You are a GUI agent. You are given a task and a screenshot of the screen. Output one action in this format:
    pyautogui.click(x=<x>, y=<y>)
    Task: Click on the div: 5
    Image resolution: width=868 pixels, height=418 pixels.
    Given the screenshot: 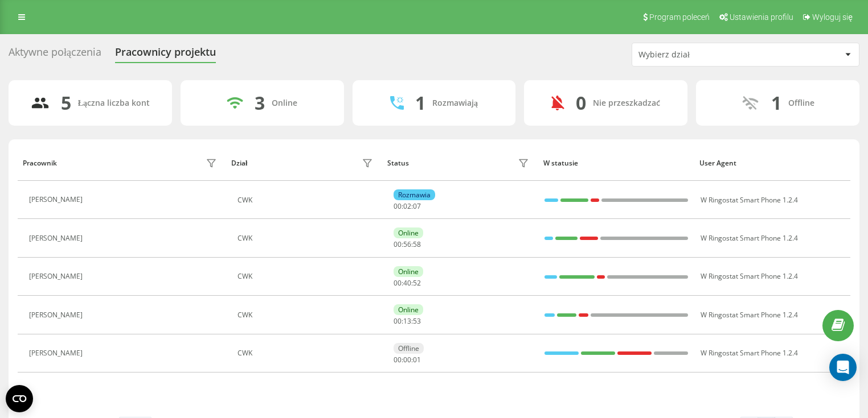 What is the action you would take?
    pyautogui.click(x=66, y=103)
    